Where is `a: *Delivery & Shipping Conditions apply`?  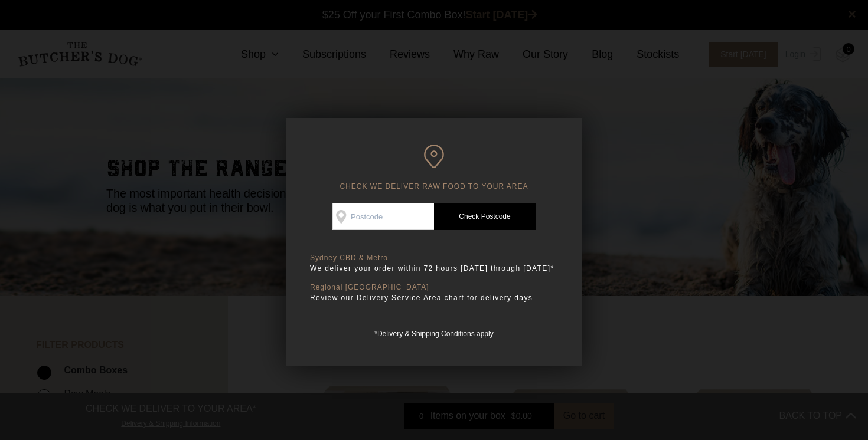 a: *Delivery & Shipping Conditions apply is located at coordinates (434, 332).